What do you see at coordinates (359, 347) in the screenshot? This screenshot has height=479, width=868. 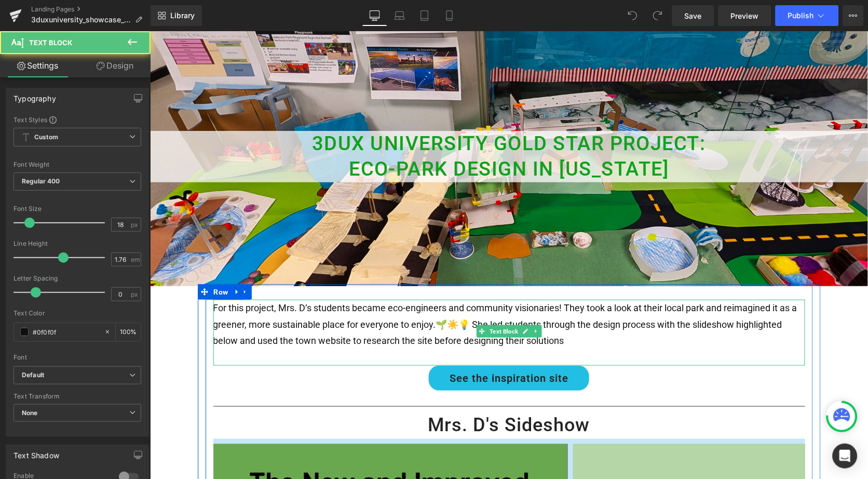 I see `a: See the inspiration site` at bounding box center [359, 347].